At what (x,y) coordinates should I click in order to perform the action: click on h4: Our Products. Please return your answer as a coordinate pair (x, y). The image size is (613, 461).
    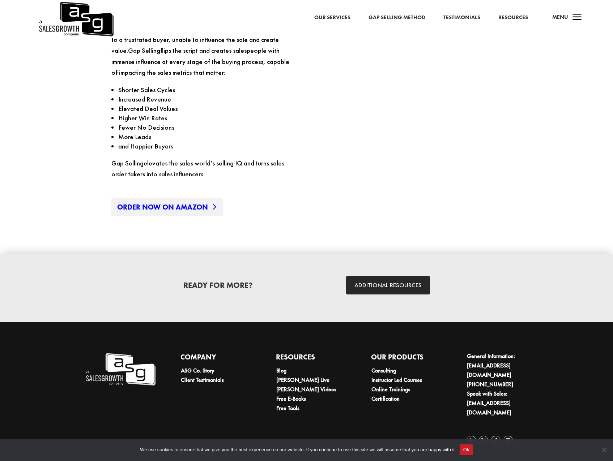
    Looking at the image, I should click on (406, 359).